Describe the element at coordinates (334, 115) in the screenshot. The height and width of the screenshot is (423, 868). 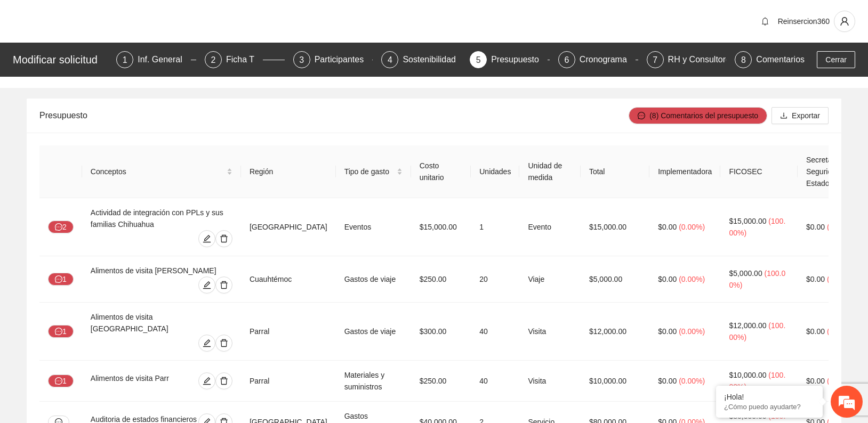
I see `div: Presupuesto` at that location.